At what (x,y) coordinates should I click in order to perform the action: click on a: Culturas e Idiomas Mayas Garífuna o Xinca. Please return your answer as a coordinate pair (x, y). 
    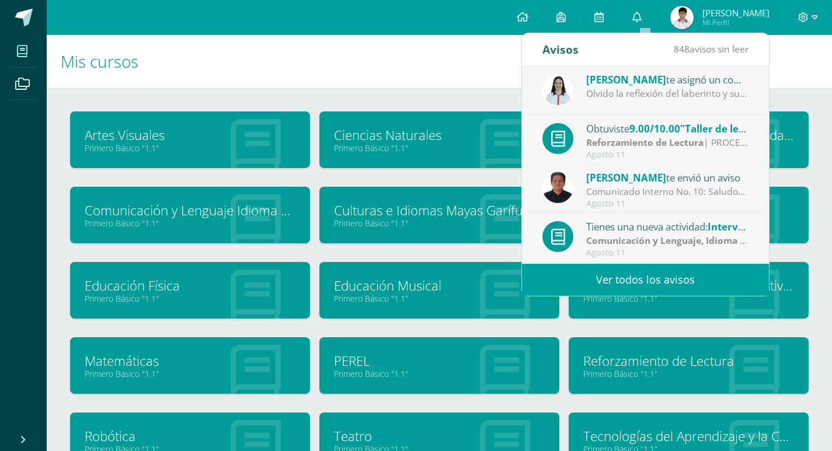
    Looking at the image, I should click on (439, 210).